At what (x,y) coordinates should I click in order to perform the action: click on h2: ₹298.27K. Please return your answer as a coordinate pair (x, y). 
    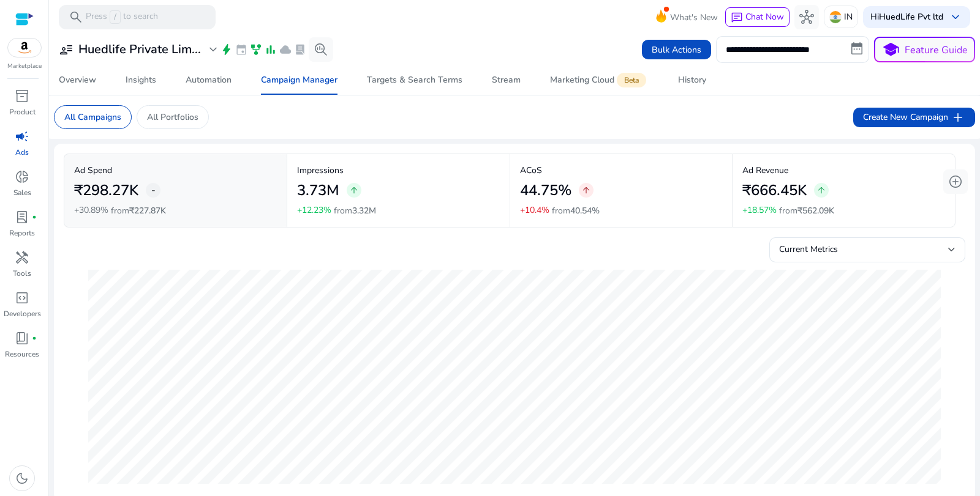
    Looking at the image, I should click on (106, 191).